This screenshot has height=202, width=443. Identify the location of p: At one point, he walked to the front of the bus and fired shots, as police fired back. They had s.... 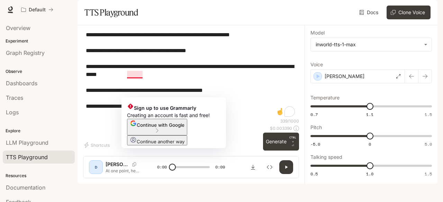
(123, 171).